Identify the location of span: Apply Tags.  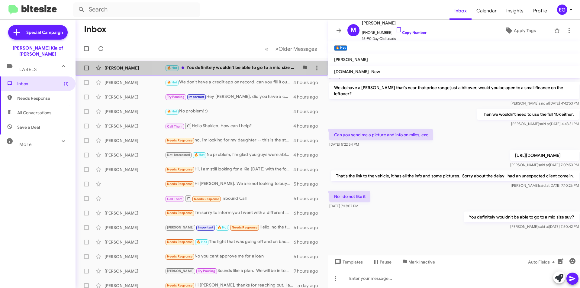
(524, 30).